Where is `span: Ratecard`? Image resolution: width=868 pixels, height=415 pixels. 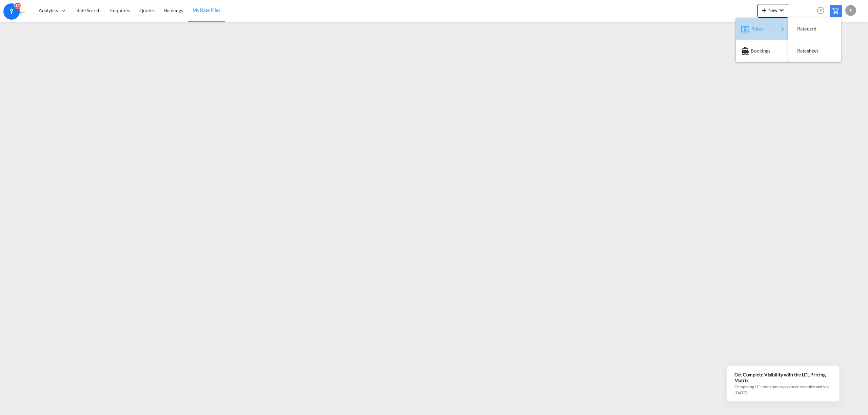 span: Ratecard is located at coordinates (801, 29).